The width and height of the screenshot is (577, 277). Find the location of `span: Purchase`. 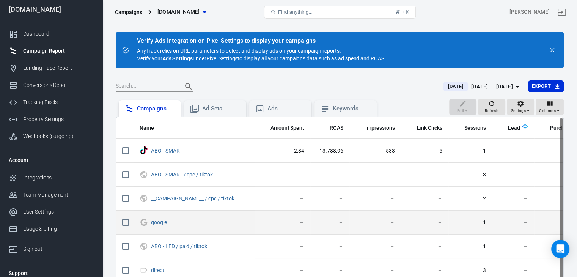

span: Purchase is located at coordinates (556, 128).